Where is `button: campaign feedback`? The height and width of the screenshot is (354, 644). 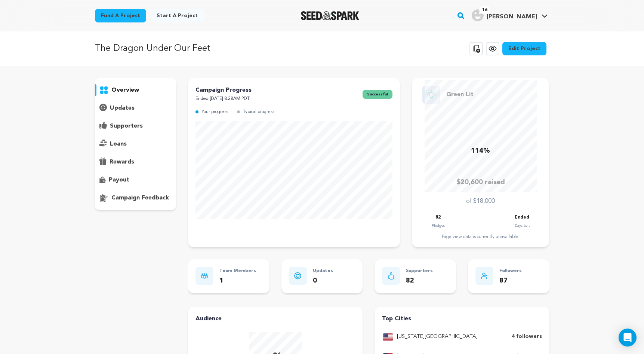 button: campaign feedback is located at coordinates (136, 198).